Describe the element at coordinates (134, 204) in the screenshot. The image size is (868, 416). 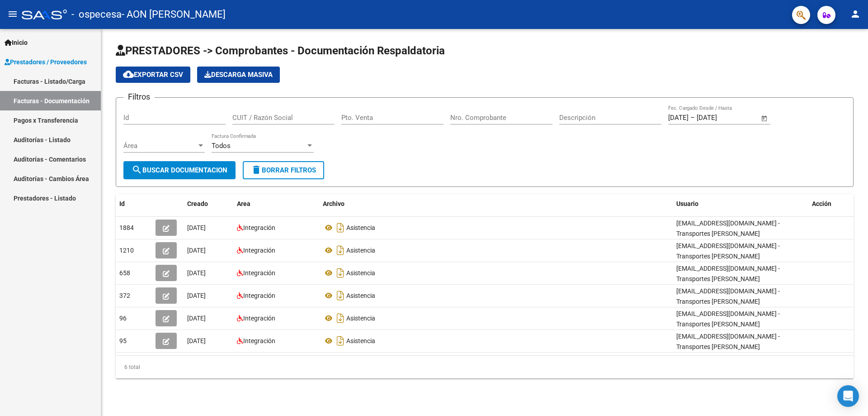
I see `datatable-header-cell: Id` at that location.